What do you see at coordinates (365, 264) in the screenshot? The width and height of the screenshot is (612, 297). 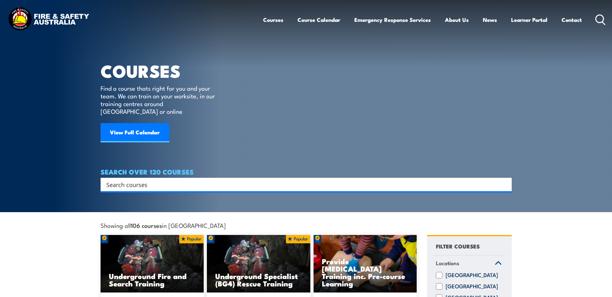 I see `img: Low Voltage Rescue and Provide CPR` at bounding box center [365, 264].